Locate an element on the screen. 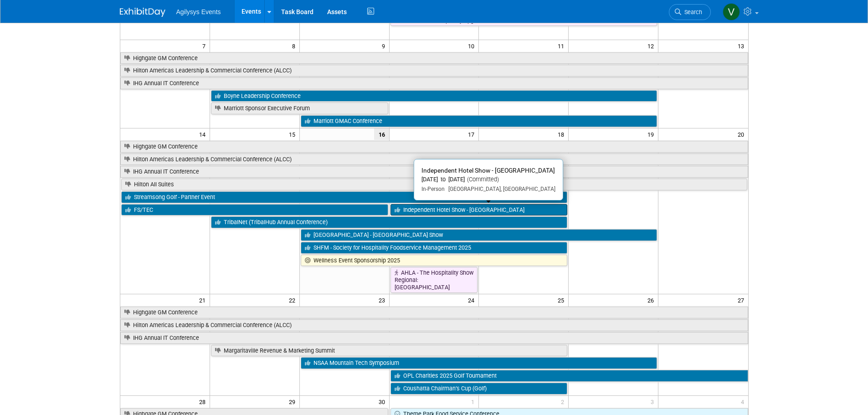  span: 3 is located at coordinates (654, 401).